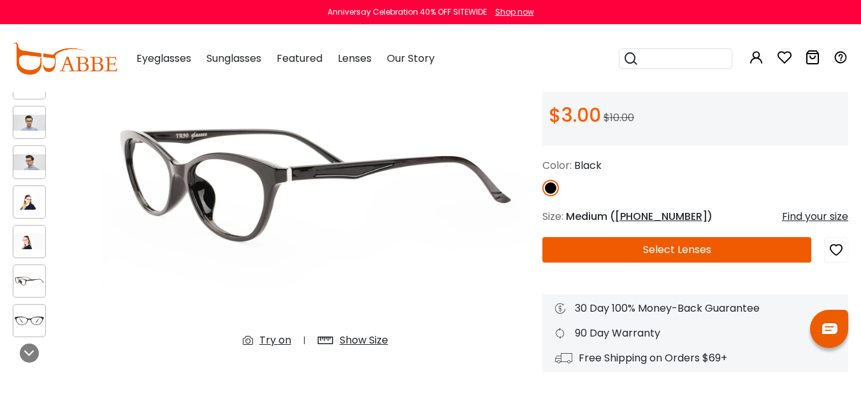  Describe the element at coordinates (677, 250) in the screenshot. I see `button: Select Lenses` at that location.